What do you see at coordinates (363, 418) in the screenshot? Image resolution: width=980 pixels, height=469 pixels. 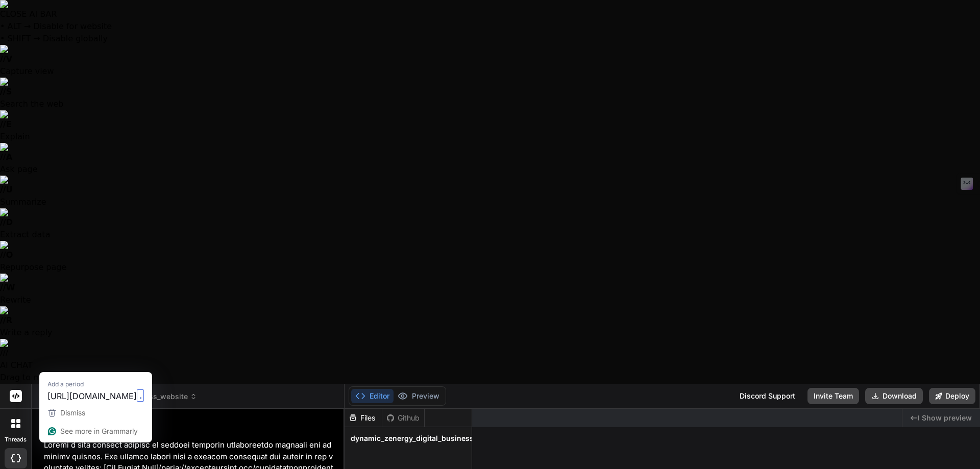 I see `div: Files` at bounding box center [363, 418].